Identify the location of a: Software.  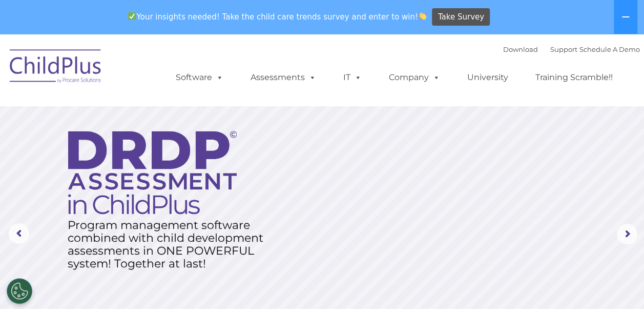
(199, 78).